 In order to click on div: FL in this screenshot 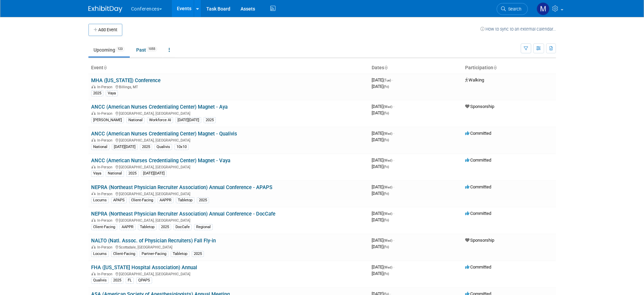, I will do `click(130, 280)`.